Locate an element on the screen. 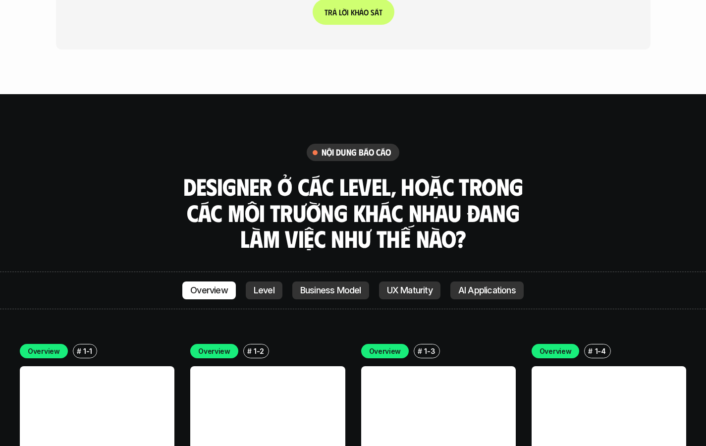  a: Business Model is located at coordinates (331, 290).